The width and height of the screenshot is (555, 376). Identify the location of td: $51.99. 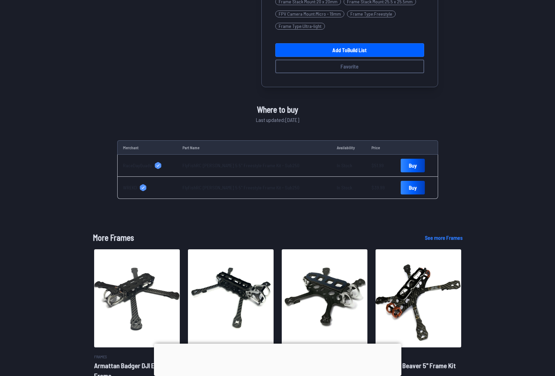
(381, 165).